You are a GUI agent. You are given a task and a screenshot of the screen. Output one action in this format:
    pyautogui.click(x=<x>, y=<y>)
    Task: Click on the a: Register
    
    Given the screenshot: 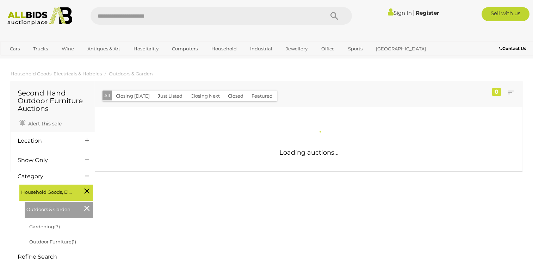 What is the action you would take?
    pyautogui.click(x=427, y=13)
    